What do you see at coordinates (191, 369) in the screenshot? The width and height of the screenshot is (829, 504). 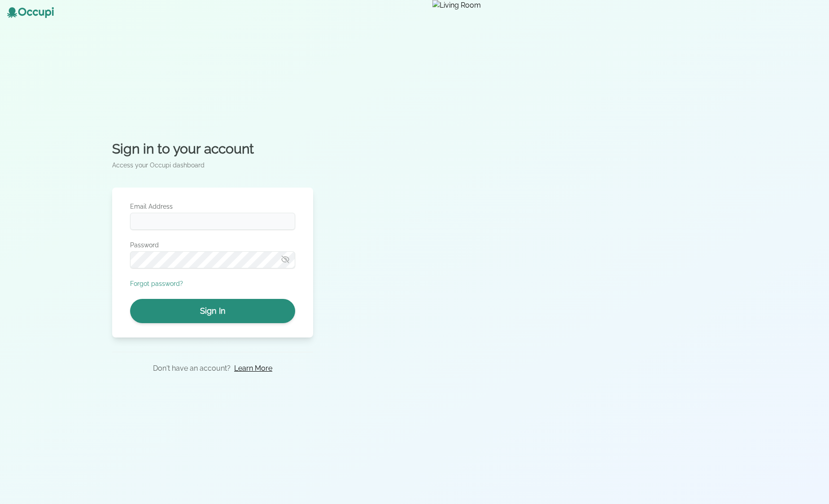 I see `p: Don't have an account?` at bounding box center [191, 369].